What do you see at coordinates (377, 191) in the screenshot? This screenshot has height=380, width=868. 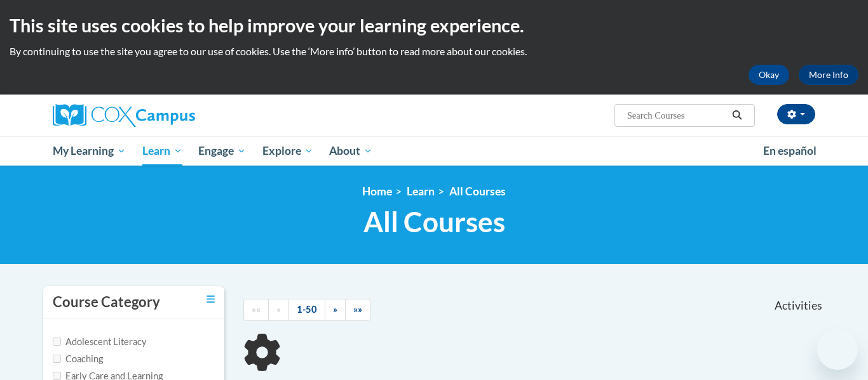 I see `a: Home` at bounding box center [377, 191].